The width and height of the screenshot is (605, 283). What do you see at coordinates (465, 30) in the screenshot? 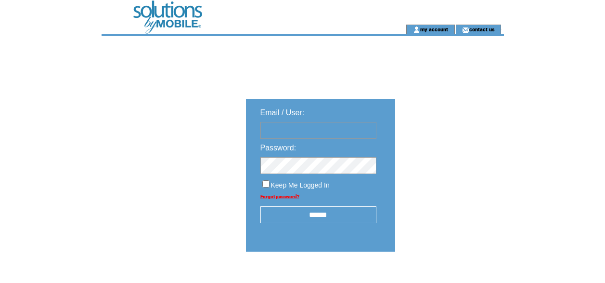
I see `img: contact_us_icon.gif;jsessionid=A64209A74245A6B75EA0655FB98A0DAF` at bounding box center [465, 30].